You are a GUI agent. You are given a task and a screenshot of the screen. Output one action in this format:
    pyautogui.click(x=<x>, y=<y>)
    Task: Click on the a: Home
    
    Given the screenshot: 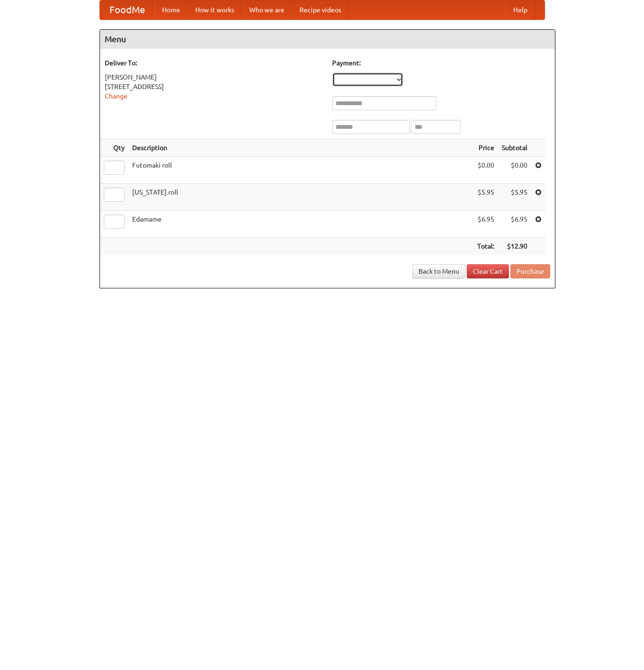 What is the action you would take?
    pyautogui.click(x=171, y=10)
    